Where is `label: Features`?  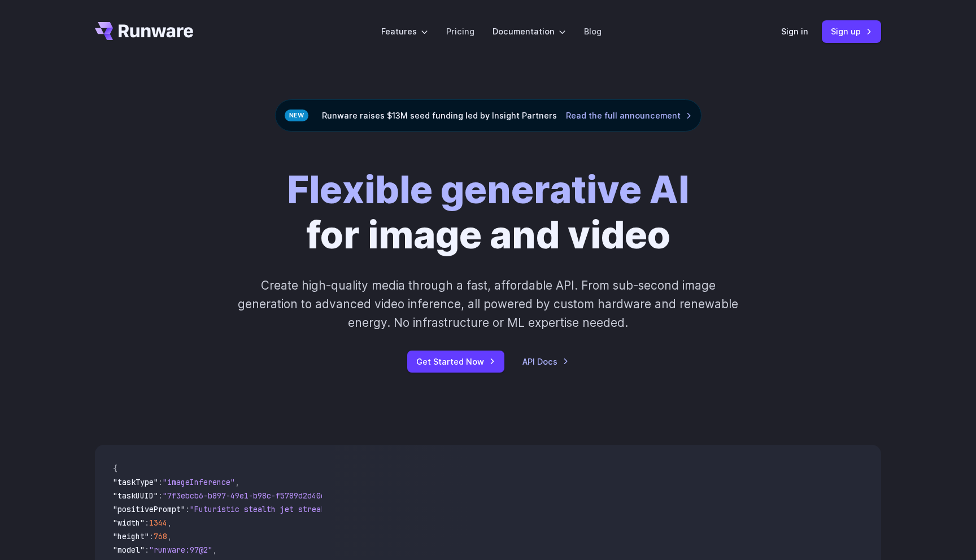
label: Features is located at coordinates (404, 31).